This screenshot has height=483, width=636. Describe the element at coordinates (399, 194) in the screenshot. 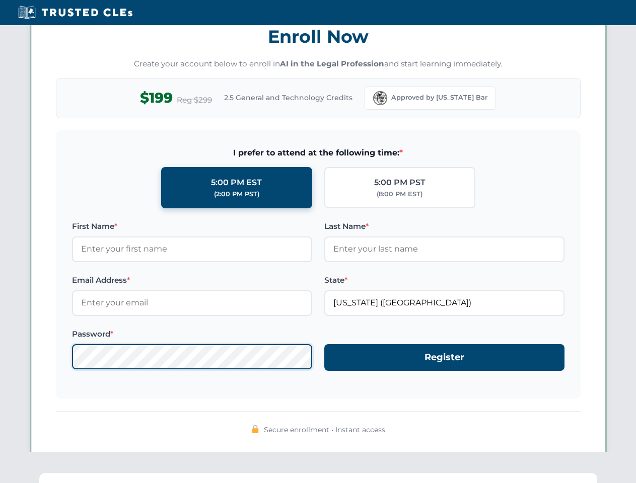

I see `div: (8:00 PM EST)` at that location.